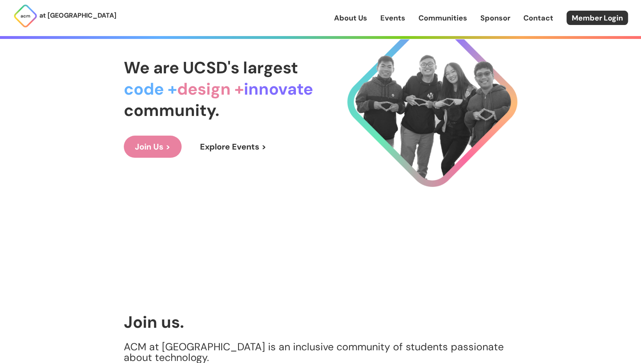 This screenshot has width=641, height=363. I want to click on span: community., so click(171, 110).